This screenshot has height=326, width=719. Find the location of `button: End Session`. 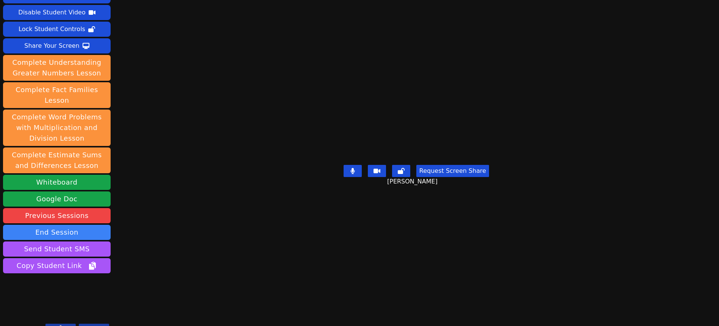

button: End Session is located at coordinates (57, 232).